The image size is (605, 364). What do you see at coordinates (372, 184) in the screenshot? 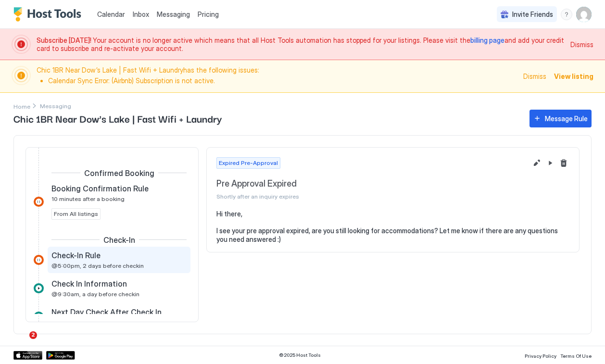
I see `span: Pre Approval Expired` at bounding box center [372, 184].